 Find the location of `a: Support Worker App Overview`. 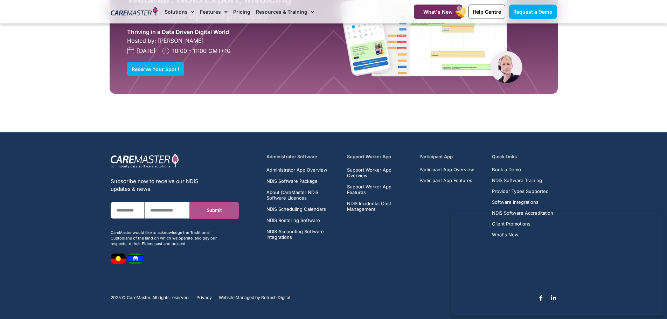

a: Support Worker App Overview is located at coordinates (379, 172).